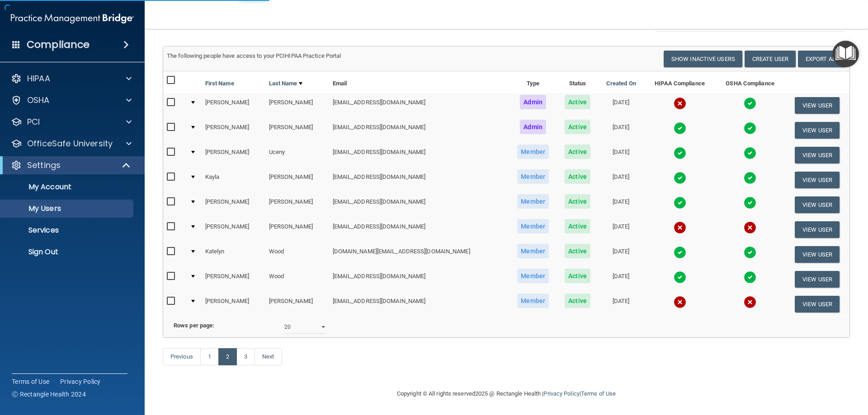  What do you see at coordinates (533, 102) in the screenshot?
I see `span: Admin` at bounding box center [533, 102].